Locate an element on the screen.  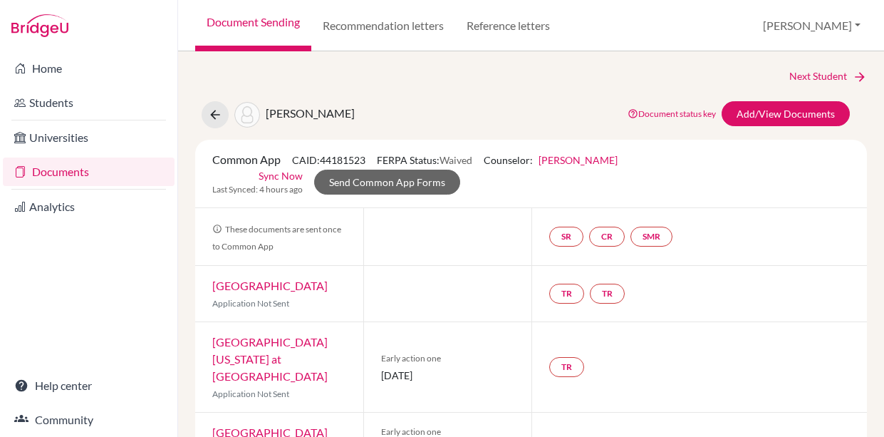
span: Early action one is located at coordinates (447, 358).